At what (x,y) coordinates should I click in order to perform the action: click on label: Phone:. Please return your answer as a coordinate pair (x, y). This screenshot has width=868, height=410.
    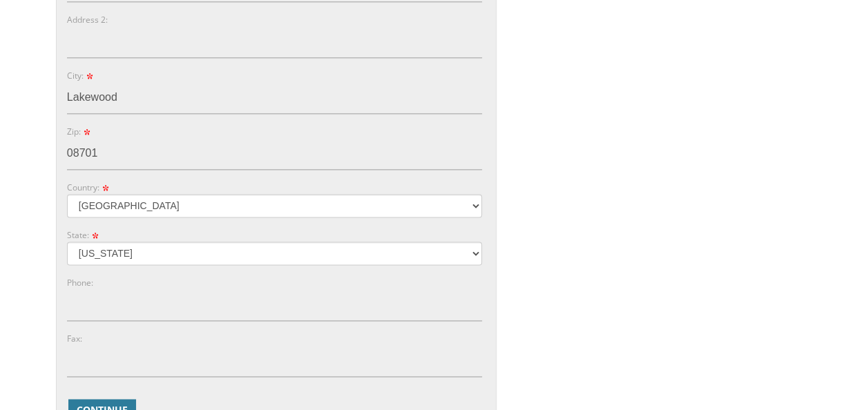
    Looking at the image, I should click on (80, 282).